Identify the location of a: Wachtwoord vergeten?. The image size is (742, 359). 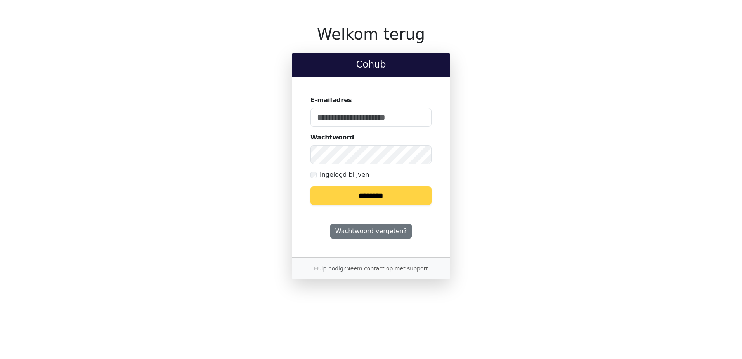
(371, 231).